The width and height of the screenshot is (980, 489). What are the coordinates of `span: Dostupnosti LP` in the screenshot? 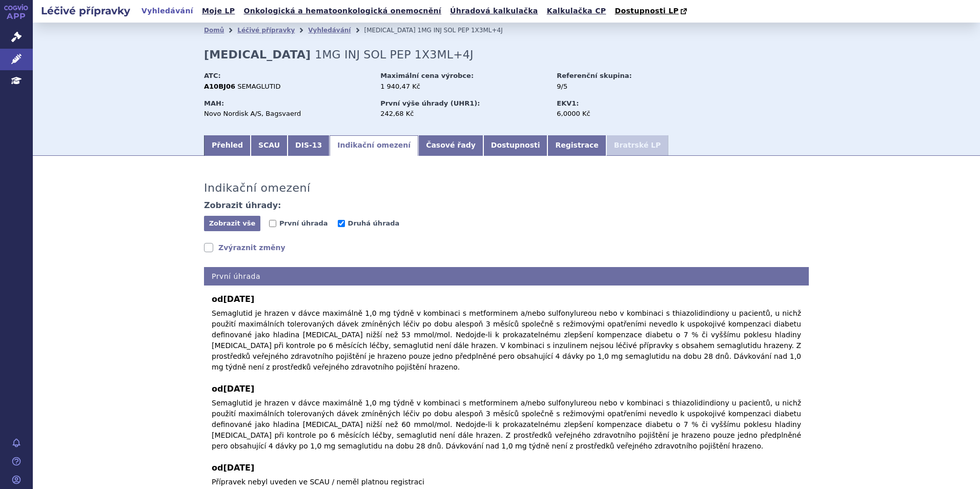 It's located at (646, 11).